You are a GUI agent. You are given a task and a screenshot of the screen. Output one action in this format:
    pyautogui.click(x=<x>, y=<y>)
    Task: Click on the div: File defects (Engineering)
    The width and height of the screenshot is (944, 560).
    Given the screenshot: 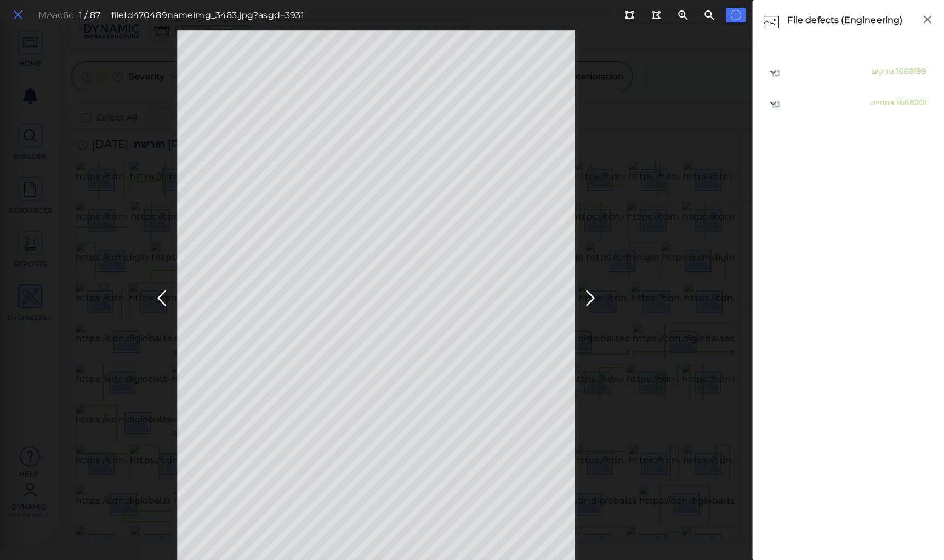 What is the action you would take?
    pyautogui.click(x=850, y=23)
    